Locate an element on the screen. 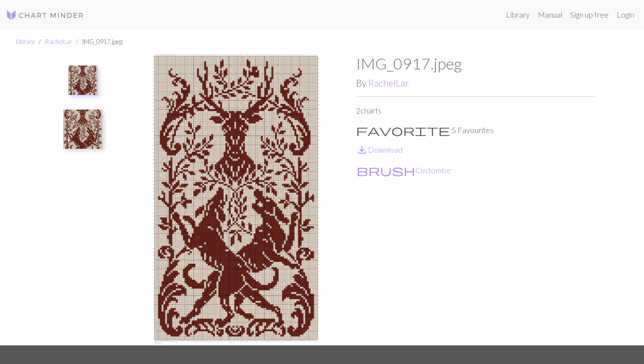 Image resolution: width=644 pixels, height=364 pixels. a: DownloadDownload is located at coordinates (379, 150).